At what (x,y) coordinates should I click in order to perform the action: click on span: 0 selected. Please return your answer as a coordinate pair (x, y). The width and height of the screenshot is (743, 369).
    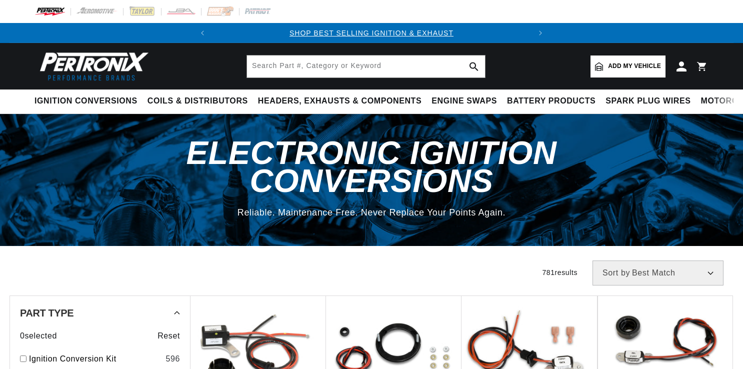
    Looking at the image, I should click on (39, 336).